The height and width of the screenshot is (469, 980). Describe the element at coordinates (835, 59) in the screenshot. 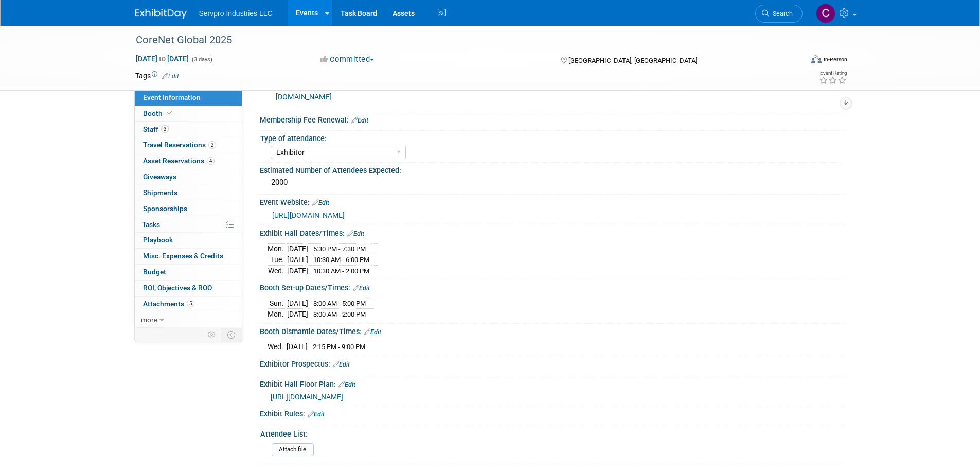

I see `div: In-Person` at that location.